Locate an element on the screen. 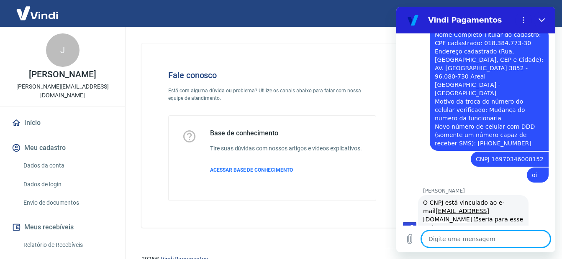  button: Meu cadastro is located at coordinates (62, 148).